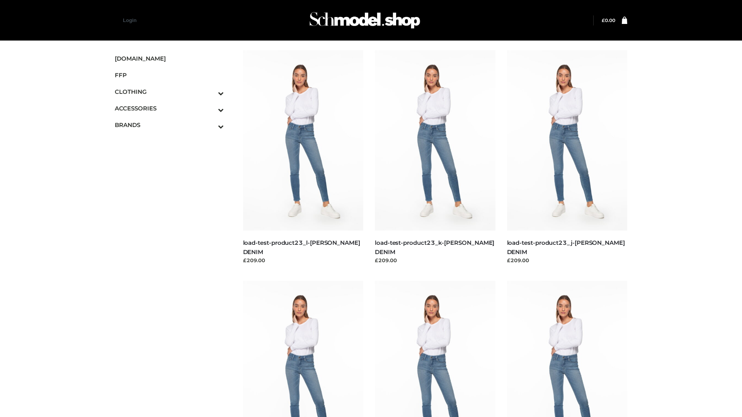 This screenshot has width=742, height=417. What do you see at coordinates (169, 75) in the screenshot?
I see `a: FFP` at bounding box center [169, 75].